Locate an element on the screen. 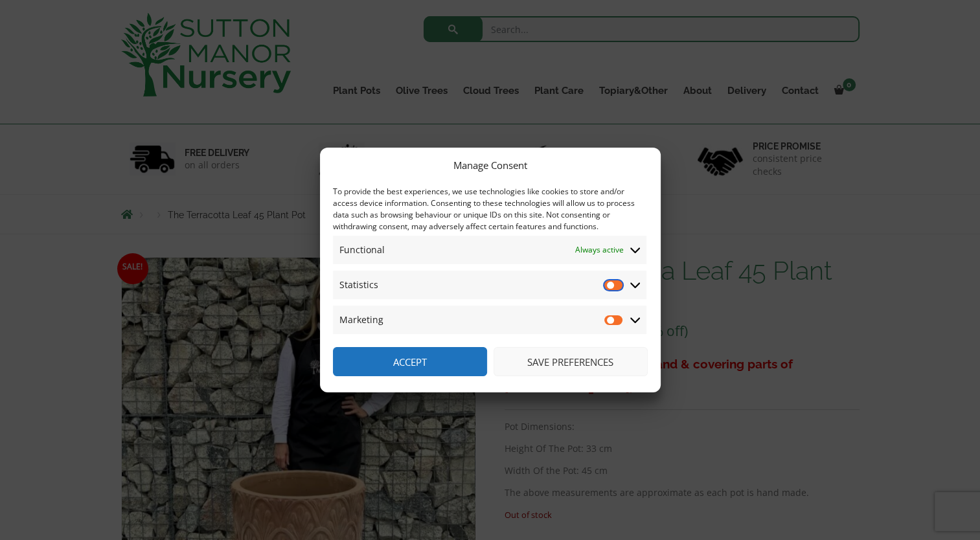  span: Always active is located at coordinates (599, 250).